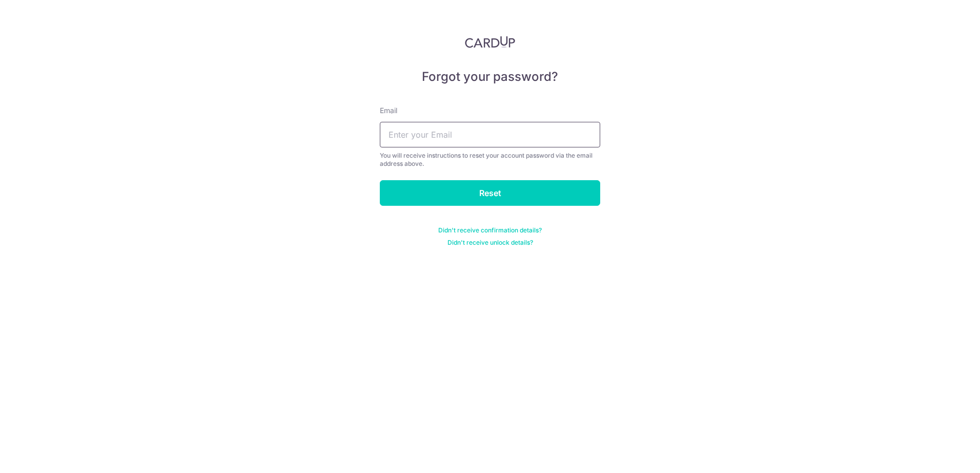  What do you see at coordinates (490, 243) in the screenshot?
I see `a: Didn't receive unlock details?` at bounding box center [490, 243].